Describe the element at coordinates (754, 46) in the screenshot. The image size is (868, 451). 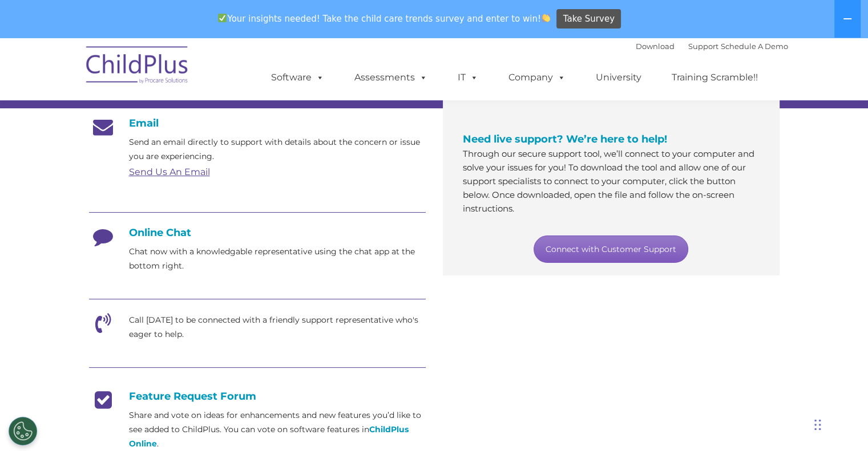
I see `a: Schedule A Demo` at that location.